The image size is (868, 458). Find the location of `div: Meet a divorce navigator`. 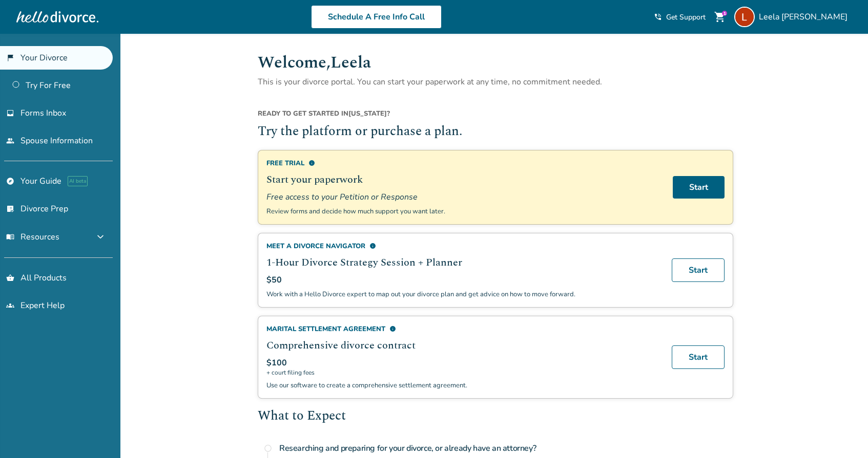

div: Meet a divorce navigator is located at coordinates (462, 247).